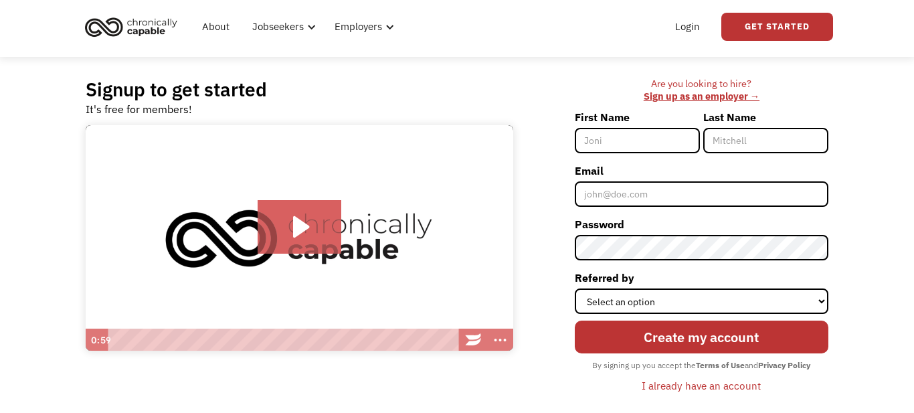 This screenshot has width=914, height=413. Describe the element at coordinates (701, 90) in the screenshot. I see `div: Are you looking to hire? ‍` at that location.